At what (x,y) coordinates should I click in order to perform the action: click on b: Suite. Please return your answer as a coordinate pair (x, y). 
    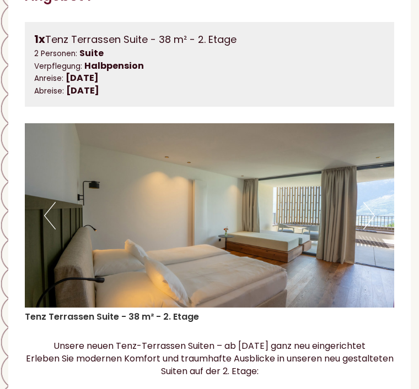
    Looking at the image, I should click on (91, 53).